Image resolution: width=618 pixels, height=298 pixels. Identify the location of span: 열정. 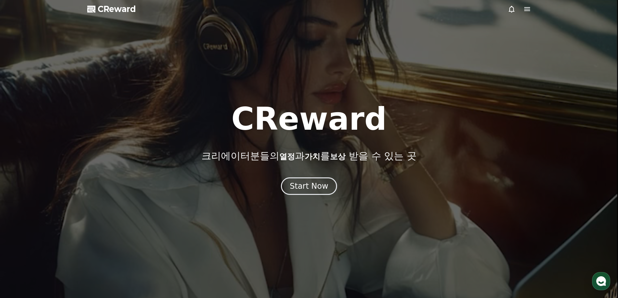
(287, 157).